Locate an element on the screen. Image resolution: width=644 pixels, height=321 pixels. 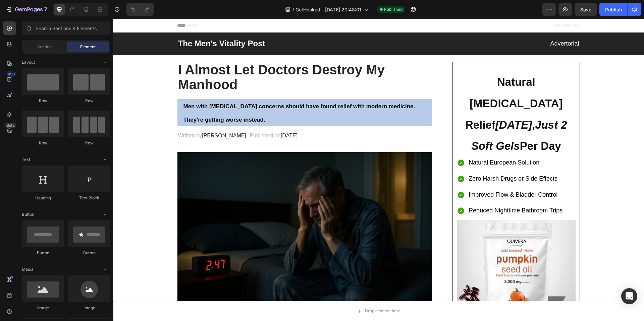
span: Save is located at coordinates (586, 9).